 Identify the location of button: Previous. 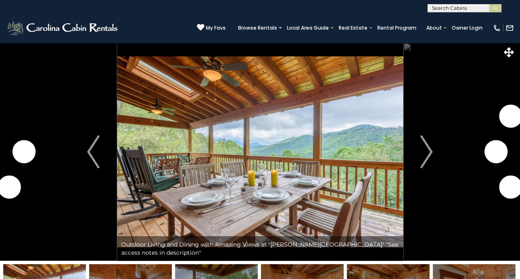
(93, 152).